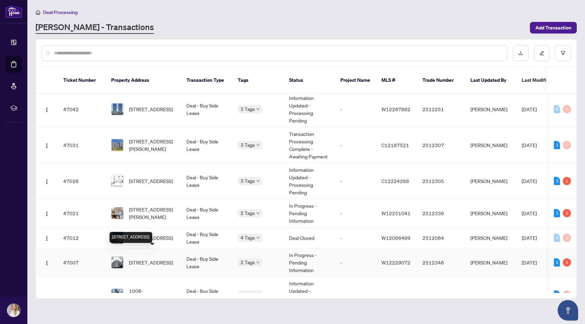 The width and height of the screenshot is (585, 324). What do you see at coordinates (82, 263) in the screenshot?
I see `td: 47007` at bounding box center [82, 263].